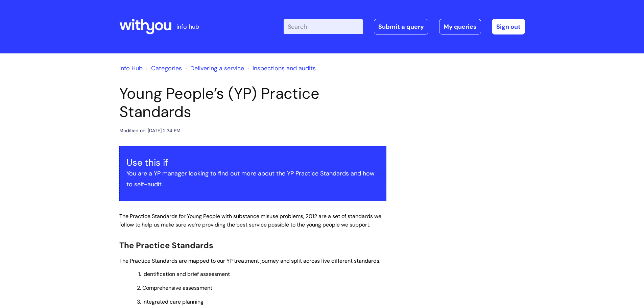 The width and height of the screenshot is (644, 308). I want to click on li: Delivering a service, so click(214, 68).